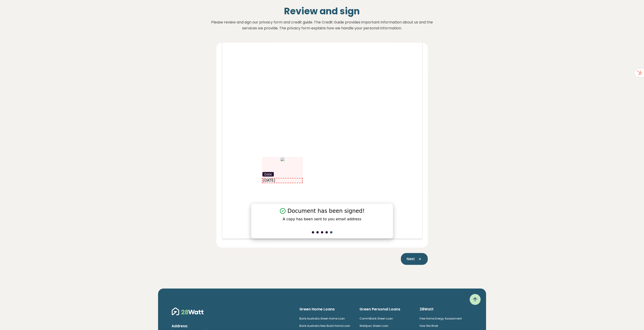 This screenshot has width=644, height=330. Describe the element at coordinates (446, 309) in the screenshot. I see `h6: 28Watt` at that location.